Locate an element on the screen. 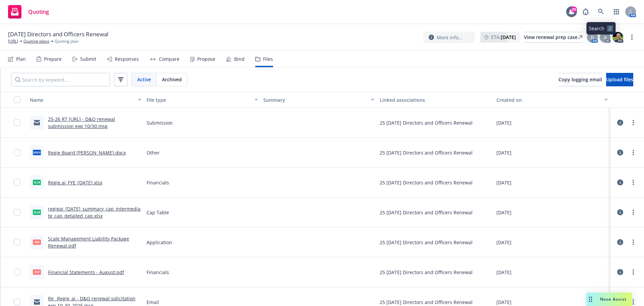  div: Propose is located at coordinates (206, 59).